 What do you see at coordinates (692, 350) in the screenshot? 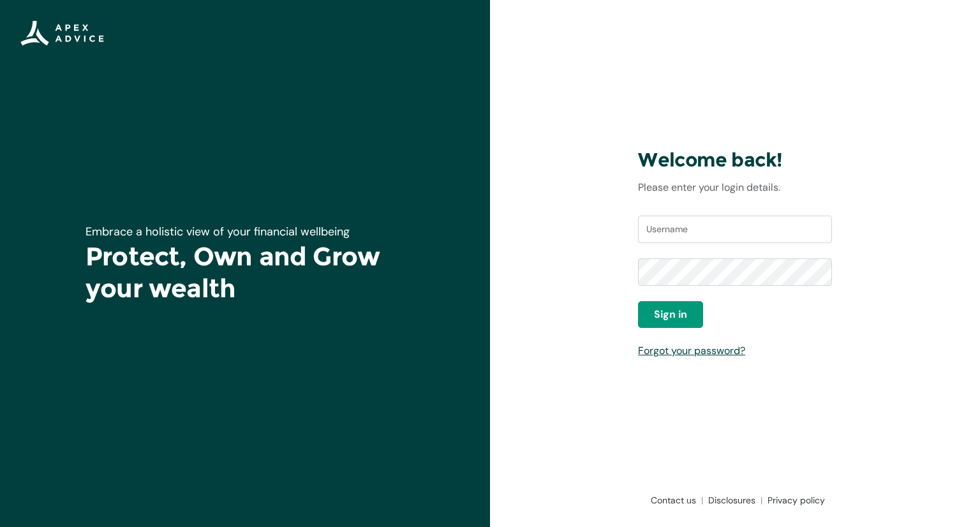
I see `a: Forgot your password?` at bounding box center [692, 350].